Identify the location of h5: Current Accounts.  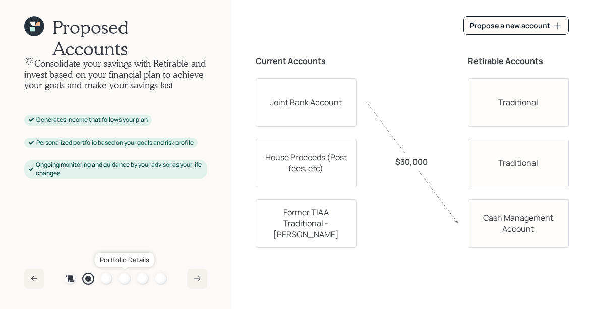
(291, 61).